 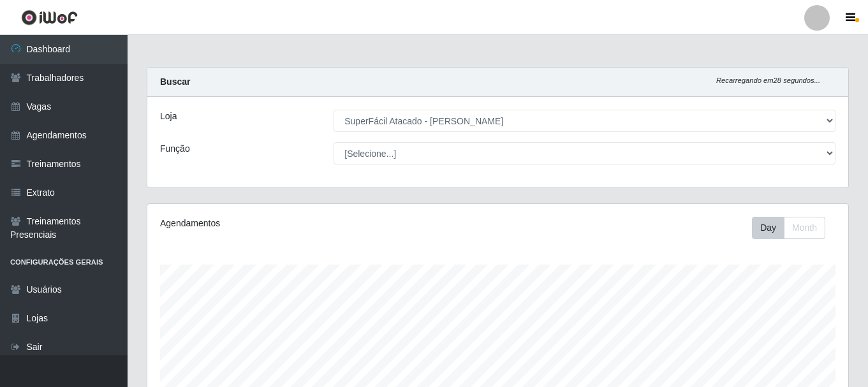 What do you see at coordinates (295, 223) in the screenshot?
I see `div: Agendamentos` at bounding box center [295, 223].